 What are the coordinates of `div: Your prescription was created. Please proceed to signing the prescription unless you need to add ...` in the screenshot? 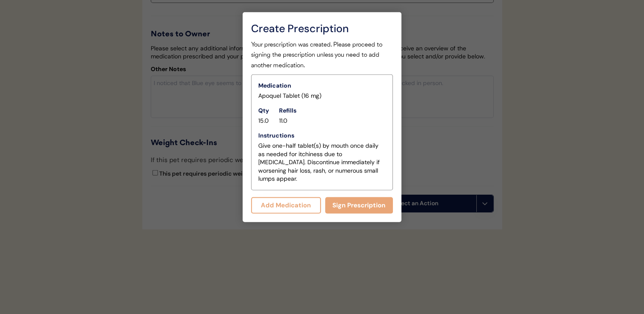 It's located at (322, 56).